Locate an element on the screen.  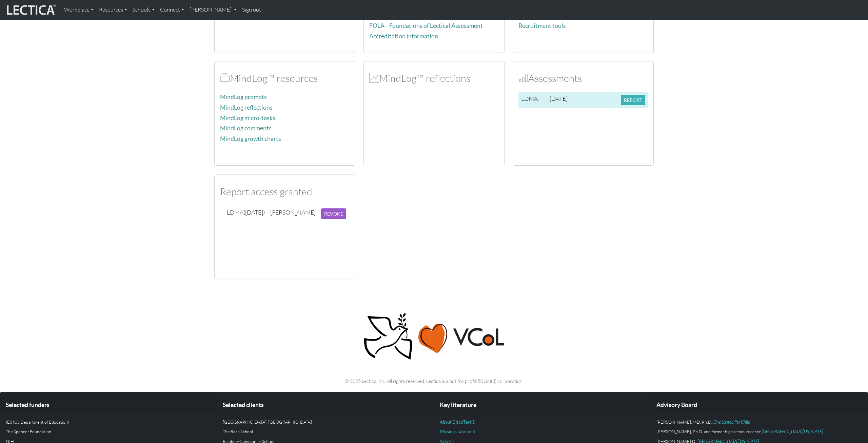
a: MindLog prompts is located at coordinates (244, 96).